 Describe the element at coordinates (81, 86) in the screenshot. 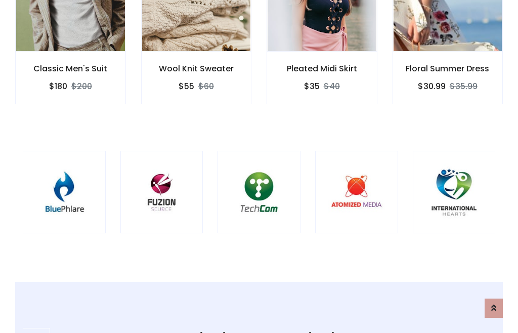

I see `del: $200` at that location.